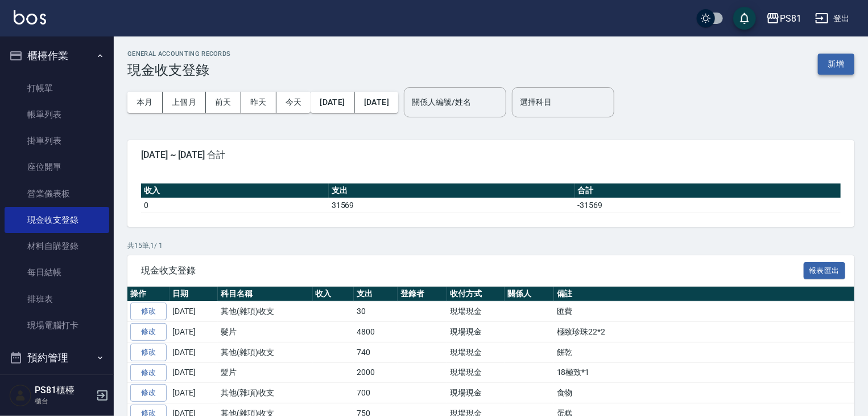 The width and height of the screenshot is (868, 416). Describe the element at coordinates (57, 114) in the screenshot. I see `a: 帳單列表` at that location.